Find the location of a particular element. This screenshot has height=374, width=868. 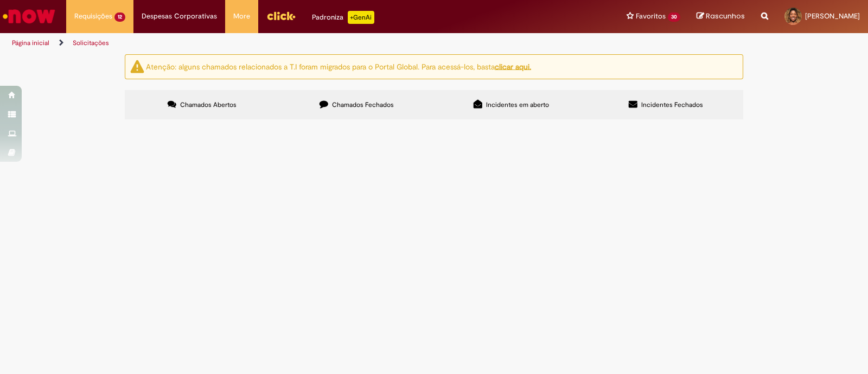

a: Página inicial is located at coordinates (30, 43).